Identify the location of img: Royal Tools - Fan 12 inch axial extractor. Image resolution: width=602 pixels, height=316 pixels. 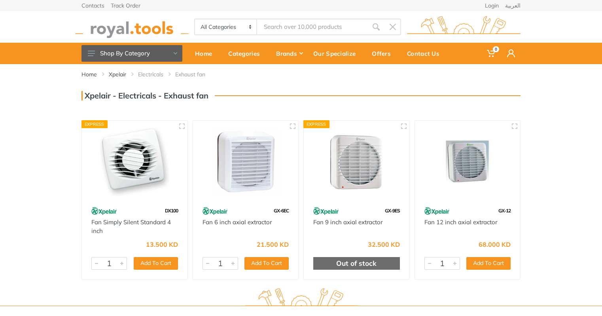
(468, 162).